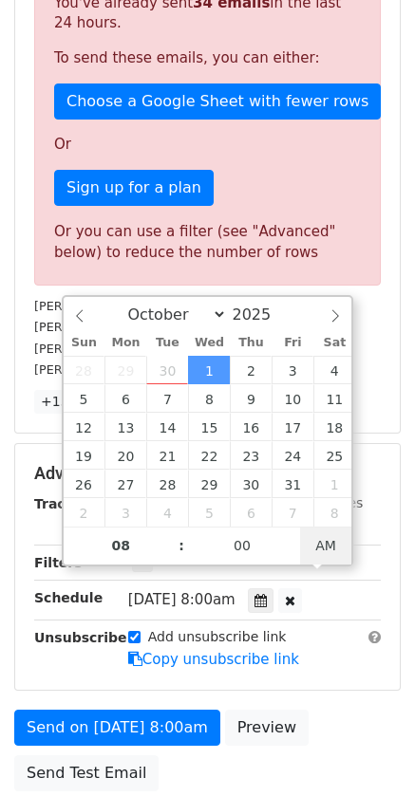 The height and width of the screenshot is (796, 415). What do you see at coordinates (167, 343) in the screenshot?
I see `span: Tue` at bounding box center [167, 343].